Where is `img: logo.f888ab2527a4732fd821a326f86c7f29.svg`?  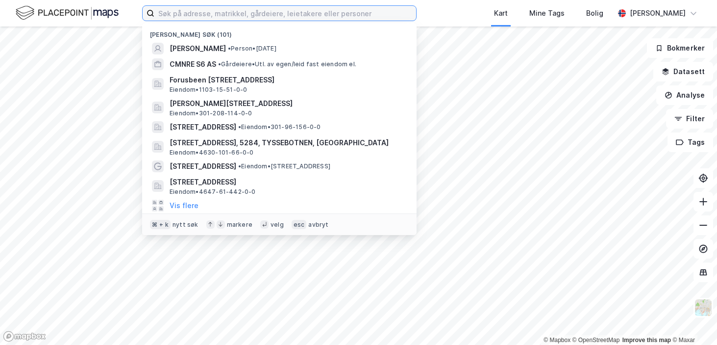 img: logo.f888ab2527a4732fd821a326f86c7f29.svg is located at coordinates (67, 13).